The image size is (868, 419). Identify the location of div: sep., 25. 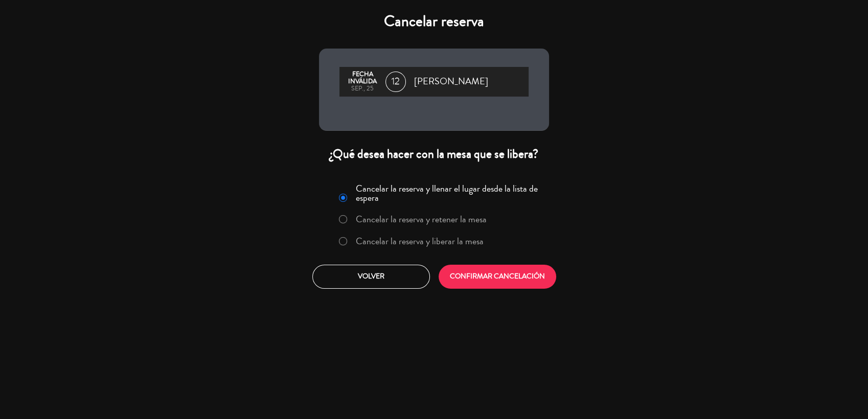
(362, 89).